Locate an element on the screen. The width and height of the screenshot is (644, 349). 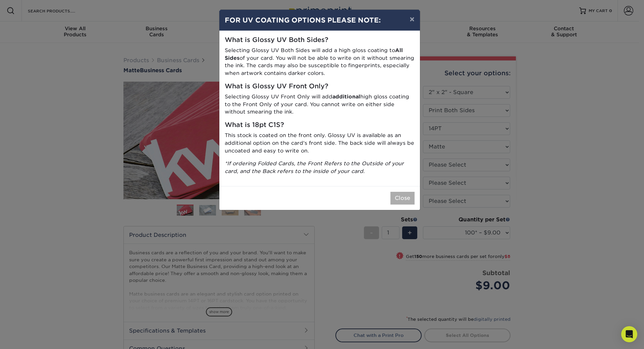
h5: What is 18pt C1S? is located at coordinates (320, 125).